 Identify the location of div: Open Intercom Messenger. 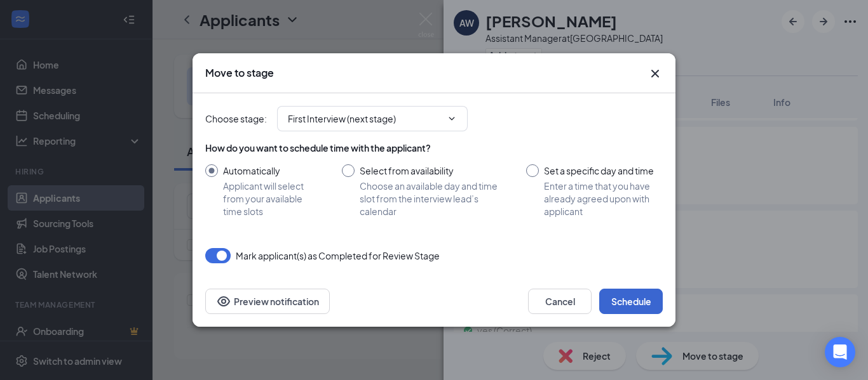
(840, 353).